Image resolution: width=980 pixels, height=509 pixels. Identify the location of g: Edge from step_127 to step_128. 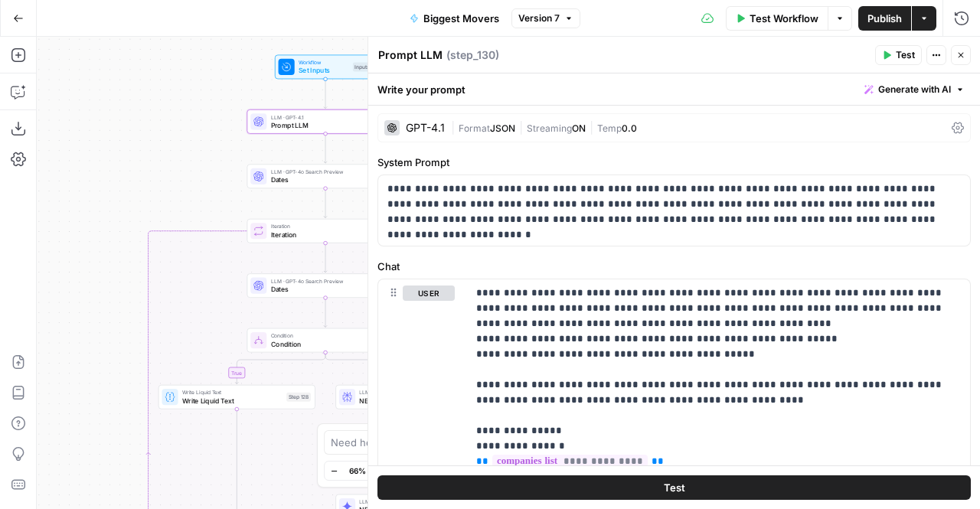
(280, 367).